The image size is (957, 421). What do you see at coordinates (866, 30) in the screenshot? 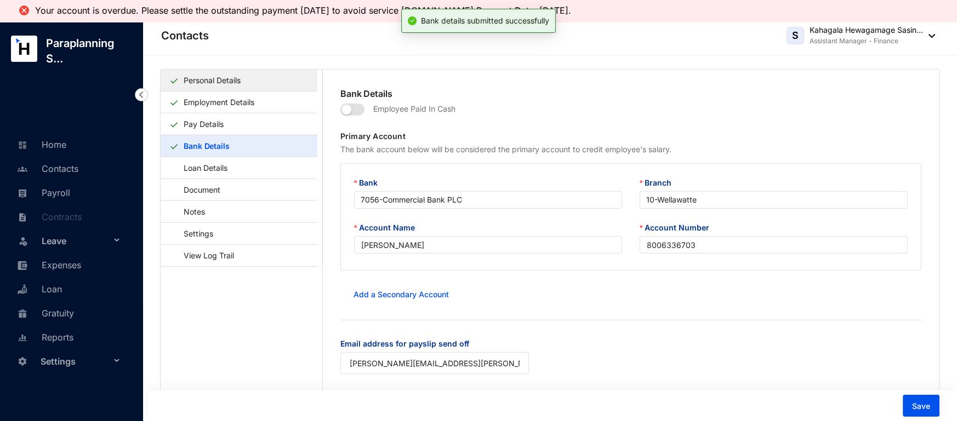
I see `p: Kahagala Hewagamage Sasin...` at bounding box center [866, 30].